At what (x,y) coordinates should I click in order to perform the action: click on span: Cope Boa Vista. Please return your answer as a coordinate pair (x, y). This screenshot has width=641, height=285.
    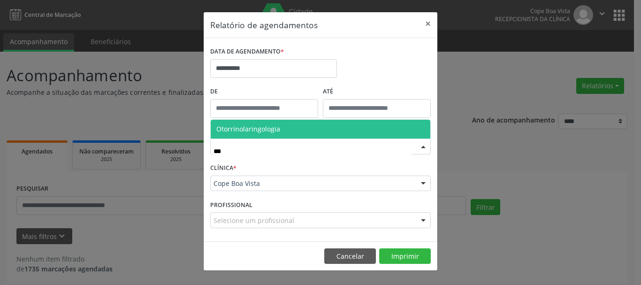
    Looking at the image, I should click on (313, 184).